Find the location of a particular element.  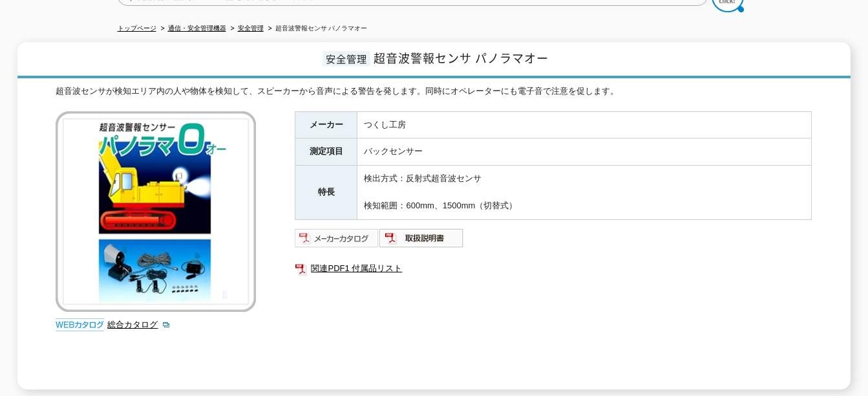

img: webカタログ is located at coordinates (80, 325).